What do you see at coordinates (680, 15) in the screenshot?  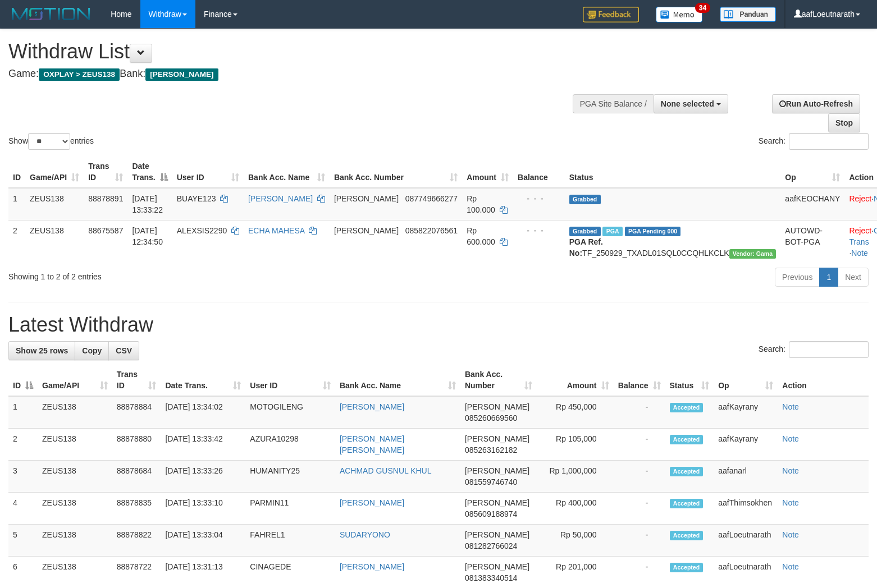 I see `img: Button%20Memo.svg` at bounding box center [680, 15].